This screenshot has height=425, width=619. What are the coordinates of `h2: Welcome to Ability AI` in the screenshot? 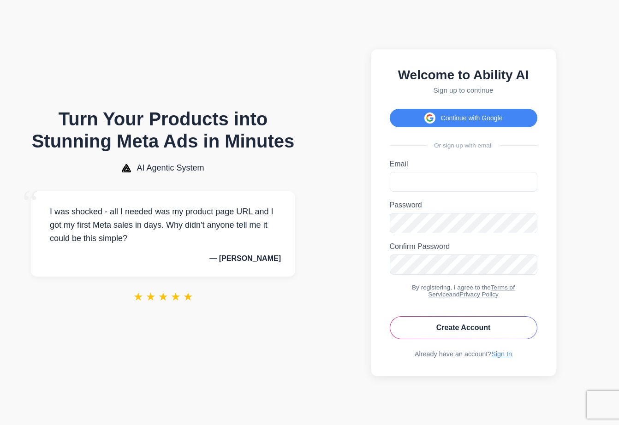 It's located at (464, 75).